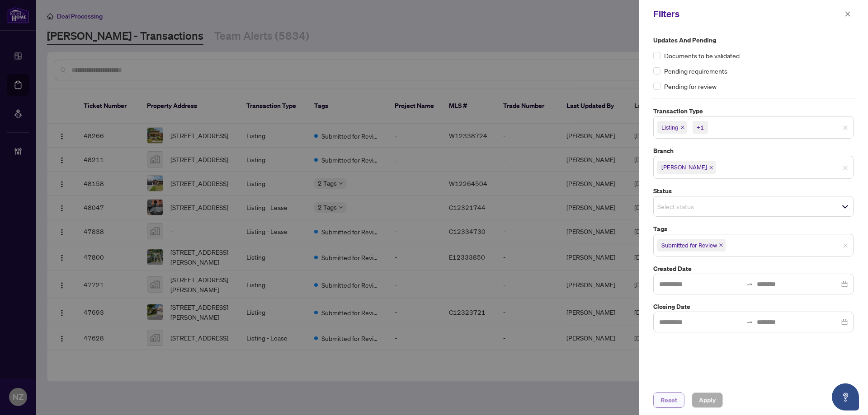 The image size is (868, 415). Describe the element at coordinates (700, 127) in the screenshot. I see `div: +1` at that location.